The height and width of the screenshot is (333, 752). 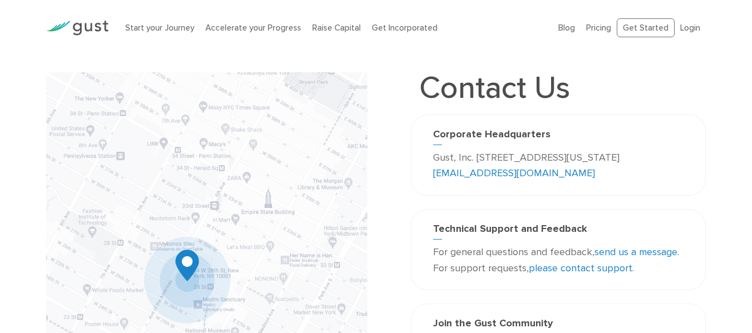 I want to click on a: Get Started, so click(x=646, y=28).